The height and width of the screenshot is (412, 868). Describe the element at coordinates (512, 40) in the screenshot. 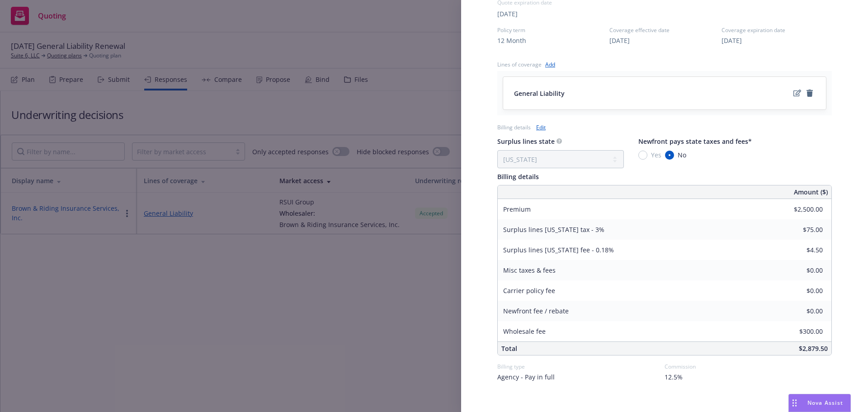

I see `button: 12 Month` at that location.